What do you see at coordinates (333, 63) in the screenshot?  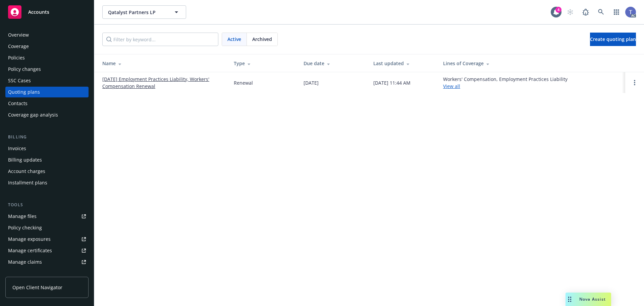 I see `div: Due date` at bounding box center [333, 63].